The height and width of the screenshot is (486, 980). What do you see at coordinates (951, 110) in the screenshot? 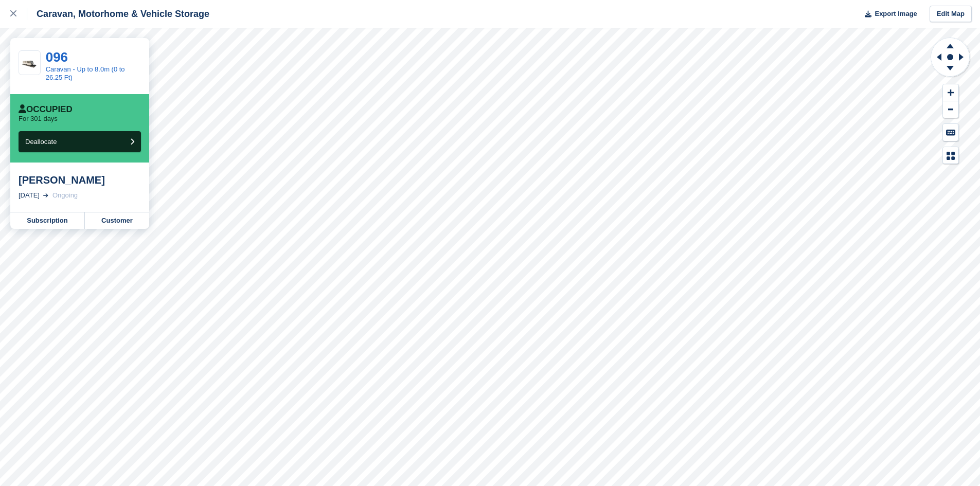
I see `button: Zoom Out` at bounding box center [951, 110].